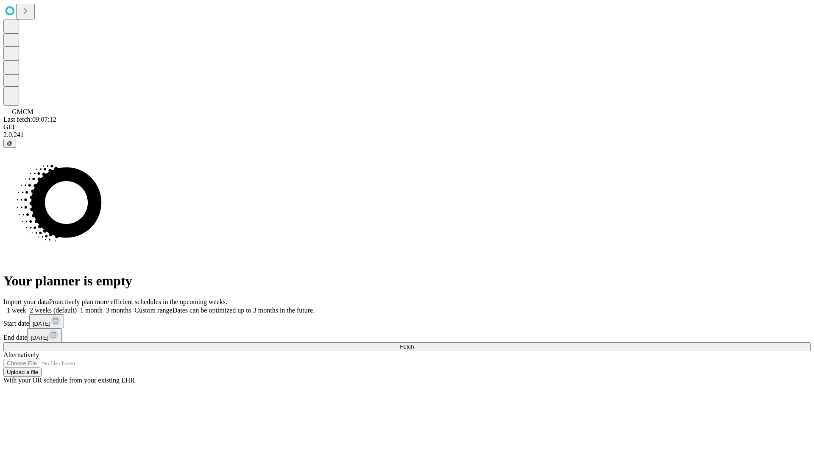 The image size is (814, 458). I want to click on span: With your OR schedule from your existing EHR, so click(69, 380).